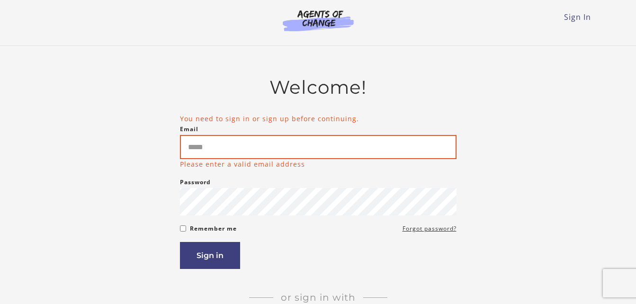 The width and height of the screenshot is (636, 304). What do you see at coordinates (318, 118) in the screenshot?
I see `li: You need to sign in or sign up before continuing.` at bounding box center [318, 118].